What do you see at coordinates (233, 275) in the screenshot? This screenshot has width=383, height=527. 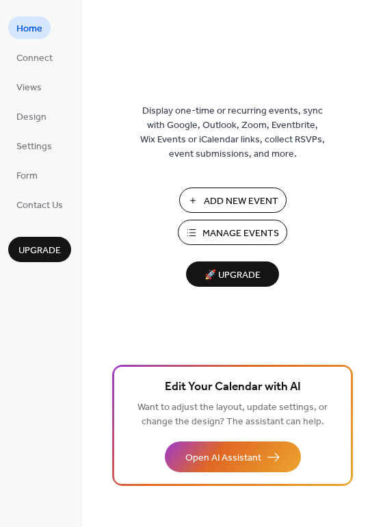 I see `span: 🚀 Upgrade` at bounding box center [233, 275].